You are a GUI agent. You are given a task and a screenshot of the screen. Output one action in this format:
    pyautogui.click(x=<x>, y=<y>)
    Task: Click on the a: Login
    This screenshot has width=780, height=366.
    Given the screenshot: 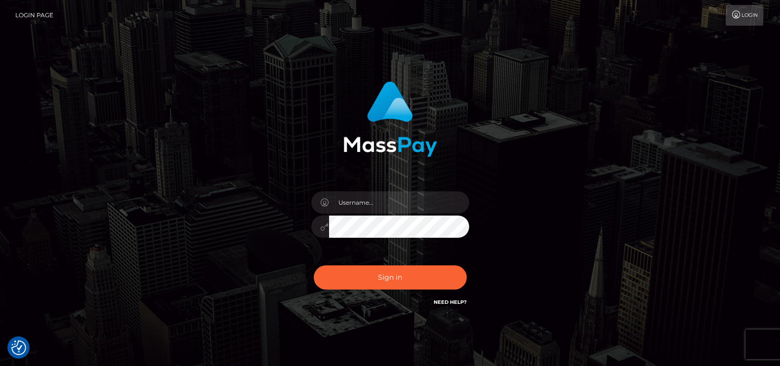 What is the action you would take?
    pyautogui.click(x=744, y=15)
    